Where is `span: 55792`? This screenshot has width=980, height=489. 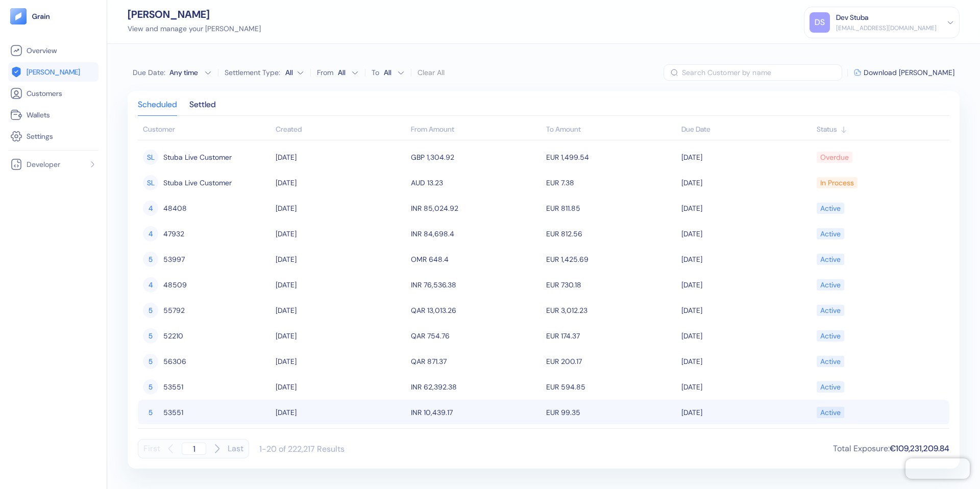
span: 55792 is located at coordinates (174, 311).